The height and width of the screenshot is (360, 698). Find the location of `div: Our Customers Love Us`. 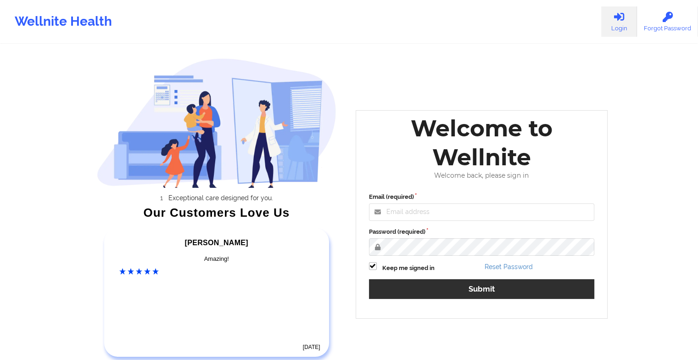

div: Our Customers Love Us is located at coordinates (217, 213).